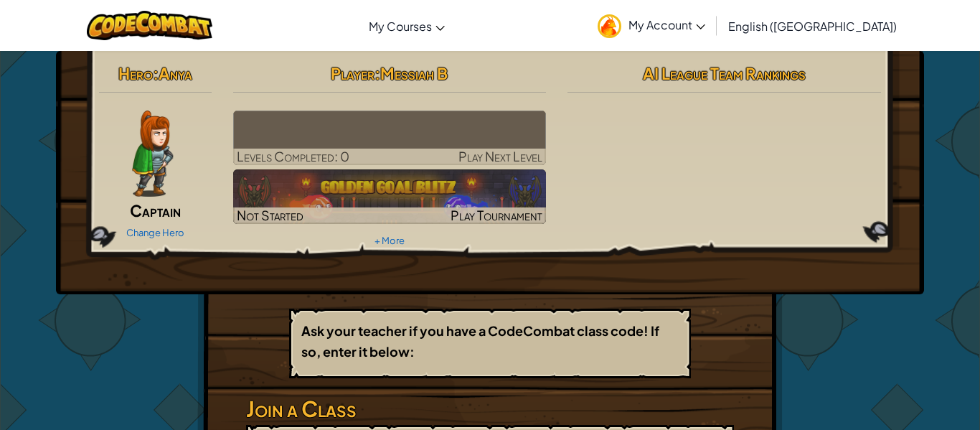 This screenshot has height=430, width=980. Describe the element at coordinates (293, 156) in the screenshot. I see `span: Levels Completed: 0` at that location.